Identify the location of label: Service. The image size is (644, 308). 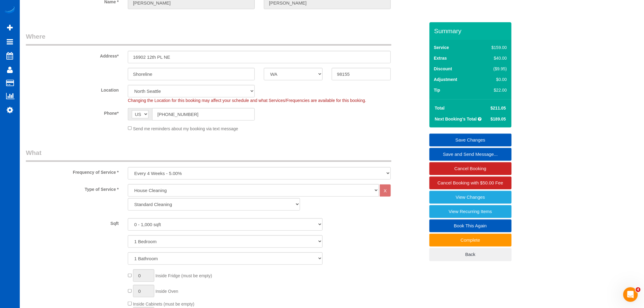
(442, 48).